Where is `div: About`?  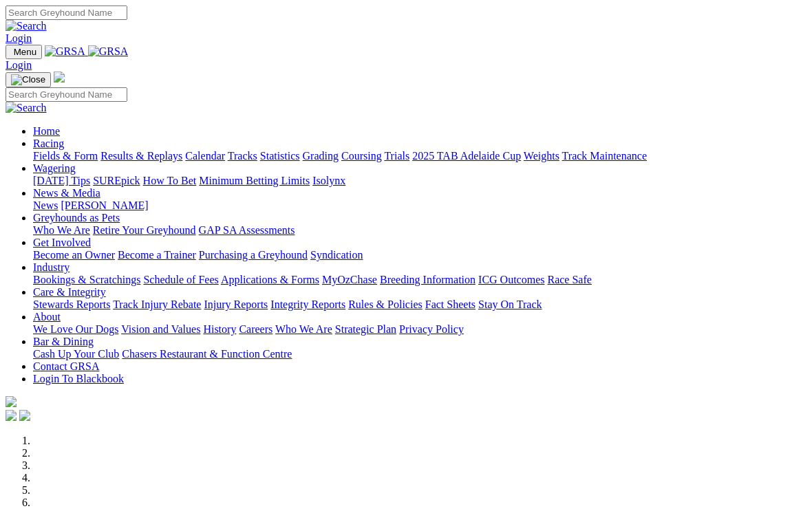
div: About is located at coordinates (420, 330).